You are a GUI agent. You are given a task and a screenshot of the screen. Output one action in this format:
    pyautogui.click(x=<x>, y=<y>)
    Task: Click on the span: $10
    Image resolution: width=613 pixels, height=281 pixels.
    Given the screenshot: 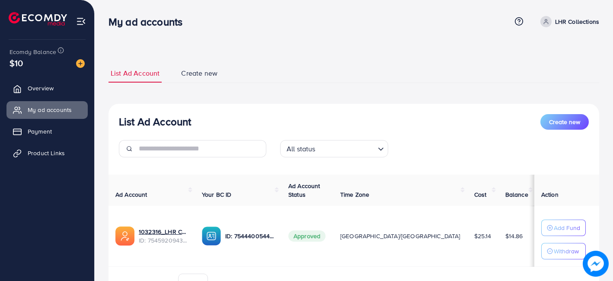 What is the action you would take?
    pyautogui.click(x=16, y=63)
    